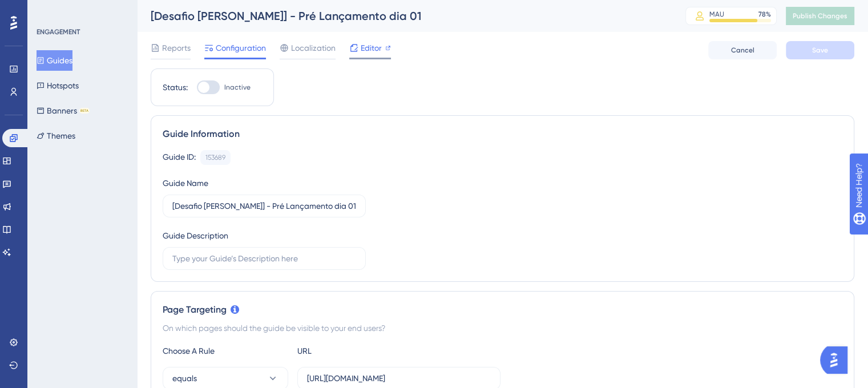  I want to click on span: Localization, so click(313, 48).